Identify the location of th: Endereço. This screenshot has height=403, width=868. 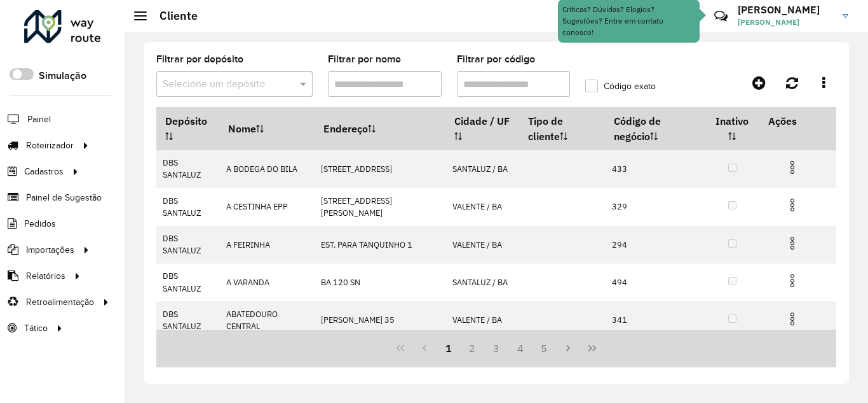
(380, 128).